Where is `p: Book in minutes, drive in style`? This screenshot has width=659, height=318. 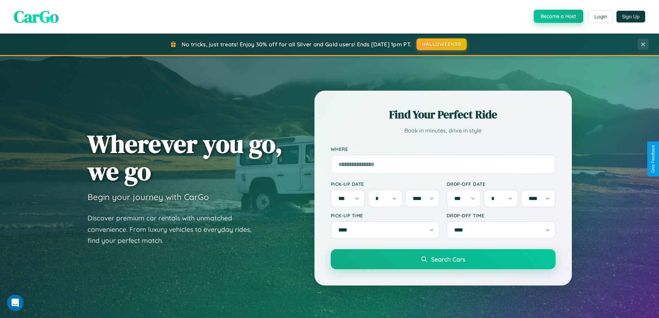 p: Book in minutes, drive in style is located at coordinates (443, 130).